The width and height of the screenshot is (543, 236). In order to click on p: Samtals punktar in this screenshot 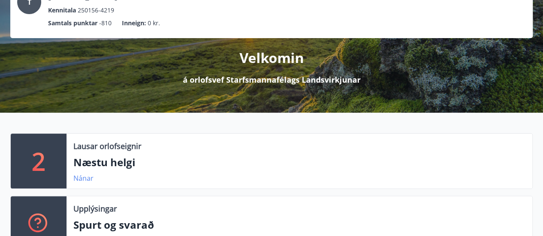, I will do `click(73, 23)`.